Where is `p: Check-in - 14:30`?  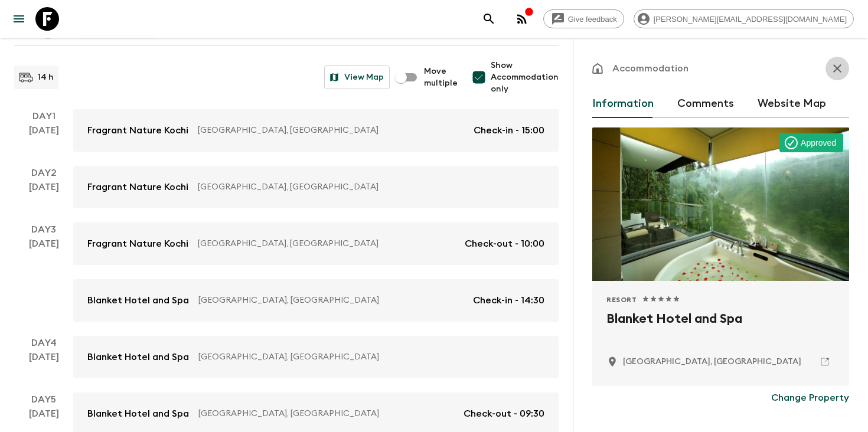 p: Check-in - 14:30 is located at coordinates (509, 300).